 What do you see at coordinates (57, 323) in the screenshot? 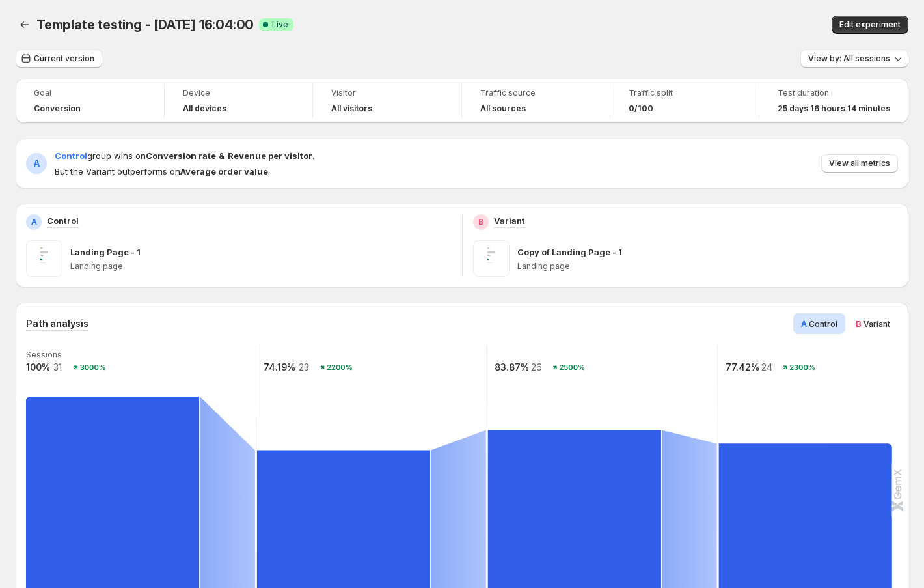
I see `h3: Path analysis` at bounding box center [57, 323].